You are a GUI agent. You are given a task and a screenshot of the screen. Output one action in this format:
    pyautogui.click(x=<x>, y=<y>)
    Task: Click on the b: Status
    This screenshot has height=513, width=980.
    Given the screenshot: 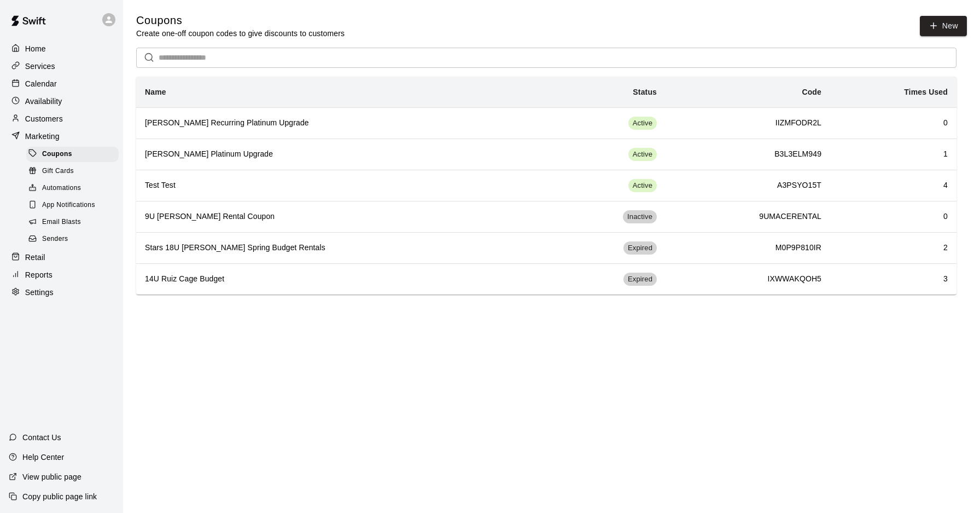 What is the action you would take?
    pyautogui.click(x=645, y=91)
    